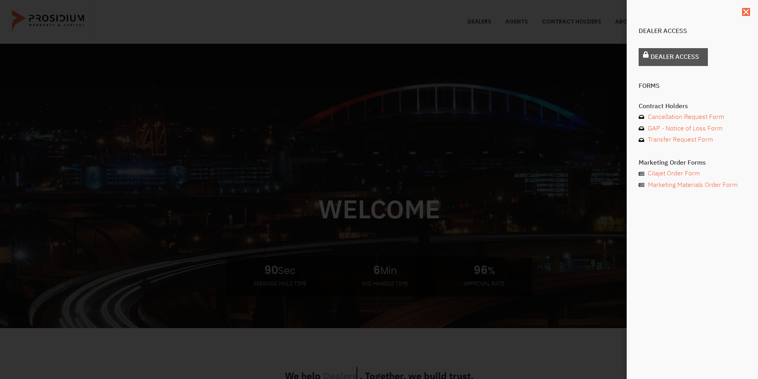 The image size is (758, 379). Describe the element at coordinates (692, 106) in the screenshot. I see `h4: Contract Holders` at that location.